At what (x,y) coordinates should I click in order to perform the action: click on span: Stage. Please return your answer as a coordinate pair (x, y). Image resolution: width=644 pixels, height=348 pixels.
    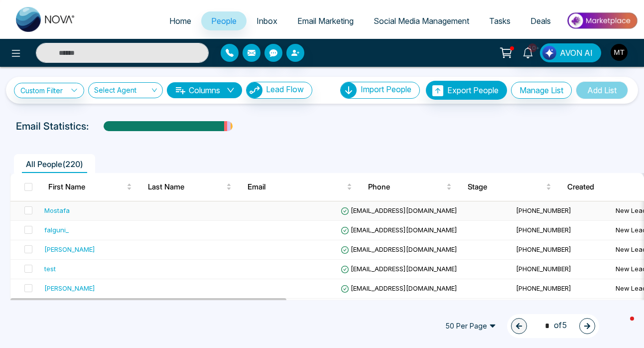
    Looking at the image, I should click on (505, 187).